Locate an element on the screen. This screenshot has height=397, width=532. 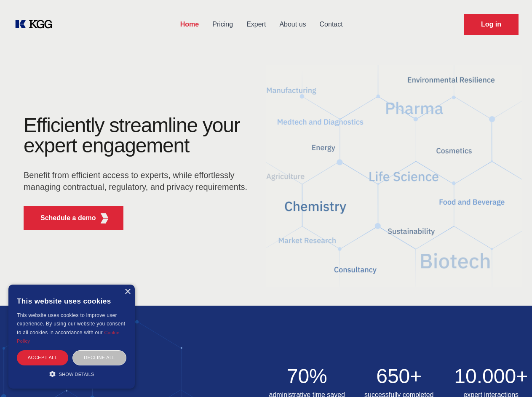
span: This website uses cookies to improve user experience. By using our website you consent to all coo... is located at coordinates (70, 323).